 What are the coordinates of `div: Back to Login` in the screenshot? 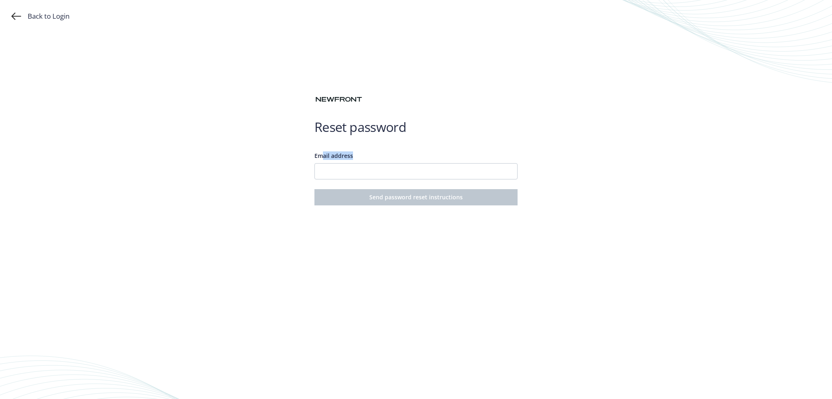 It's located at (40, 16).